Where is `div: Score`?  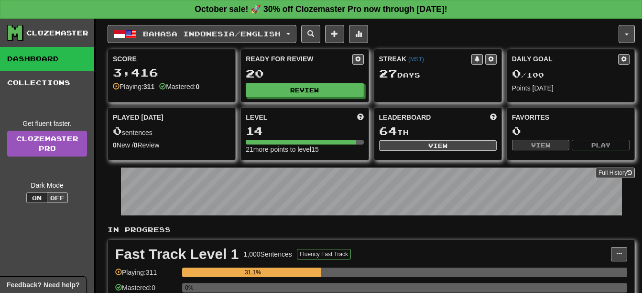 div: Score is located at coordinates (172, 59).